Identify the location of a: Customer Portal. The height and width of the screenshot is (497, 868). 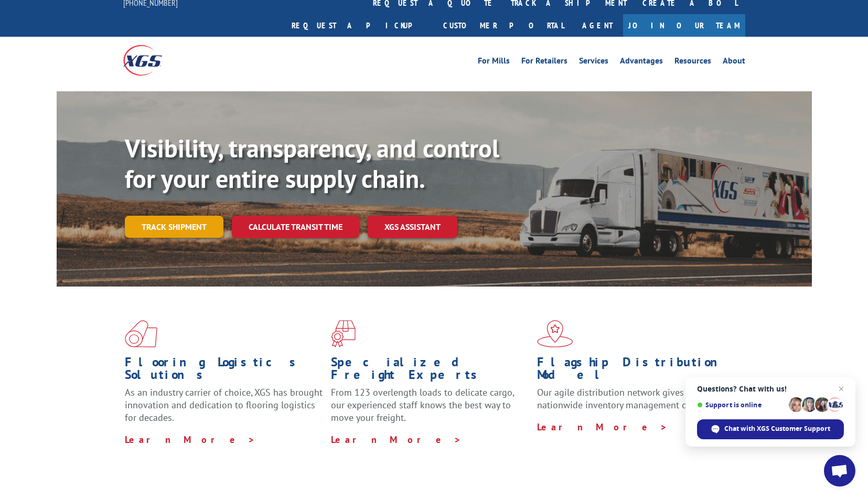
(504, 25).